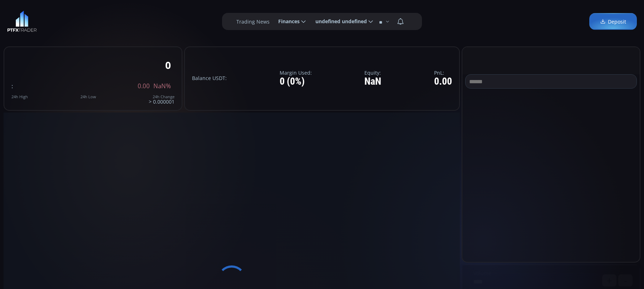 The height and width of the screenshot is (289, 644). What do you see at coordinates (296, 81) in the screenshot?
I see `div: 0 (0%)` at bounding box center [296, 81].